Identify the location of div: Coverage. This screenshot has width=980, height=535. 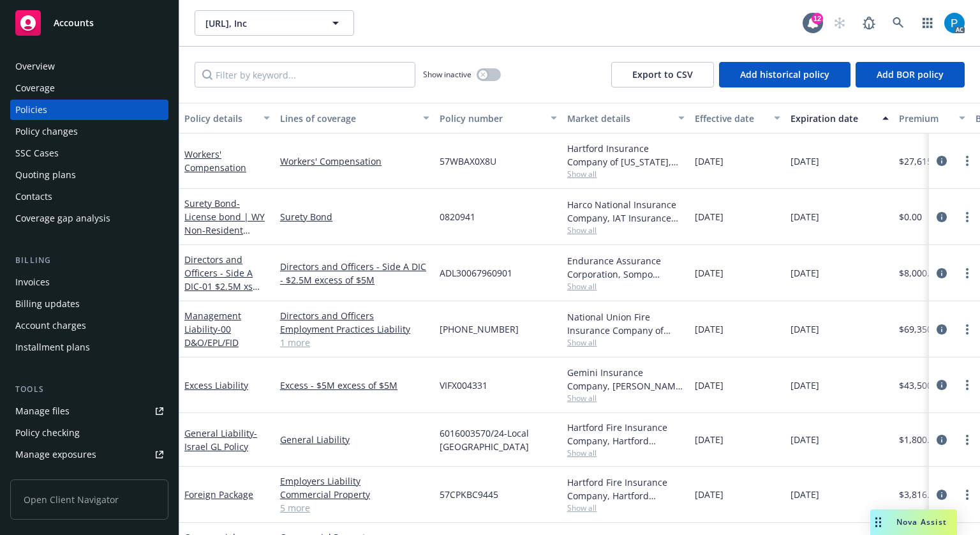
(35, 88).